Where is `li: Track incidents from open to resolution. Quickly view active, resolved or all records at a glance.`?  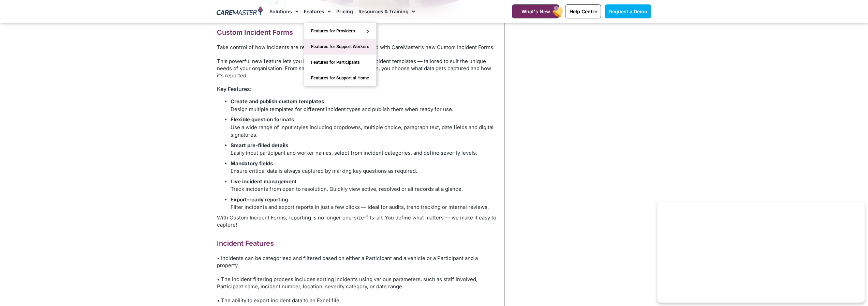 li: Track incidents from open to resolution. Quickly view active, resolved or all records at a glance. is located at coordinates (364, 186).